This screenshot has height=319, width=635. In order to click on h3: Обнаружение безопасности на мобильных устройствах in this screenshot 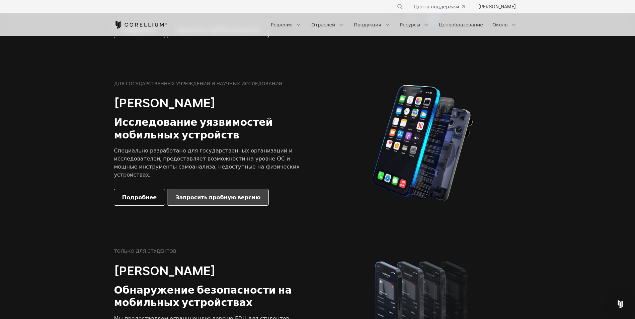, I will do `click(208, 297)`.